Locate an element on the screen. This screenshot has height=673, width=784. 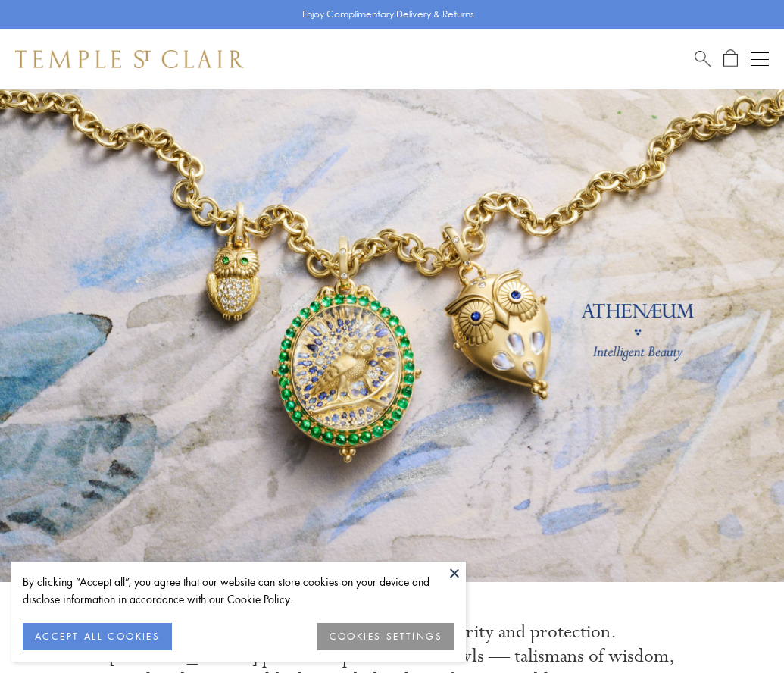
a: Open Shopping Bag is located at coordinates (730, 58).